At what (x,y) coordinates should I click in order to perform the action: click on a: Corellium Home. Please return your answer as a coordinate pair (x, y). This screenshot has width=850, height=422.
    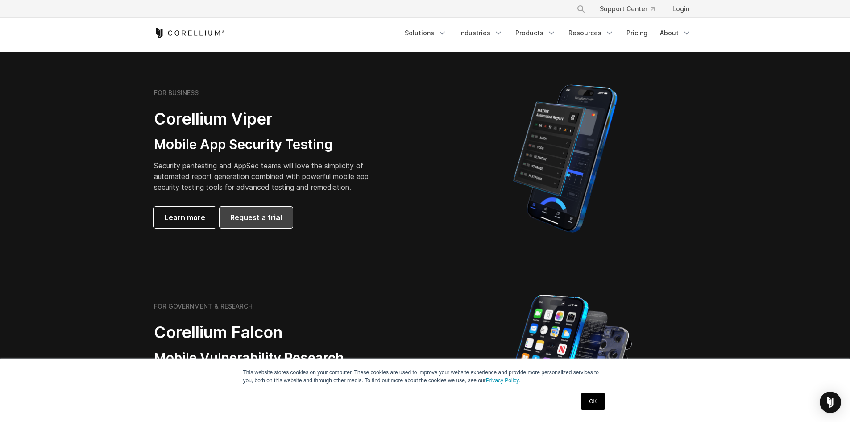
    Looking at the image, I should click on (189, 33).